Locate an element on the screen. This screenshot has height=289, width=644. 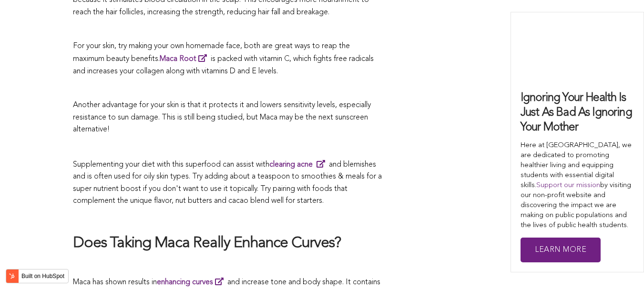
img: HubSpot sprocket logo is located at coordinates (12, 276).